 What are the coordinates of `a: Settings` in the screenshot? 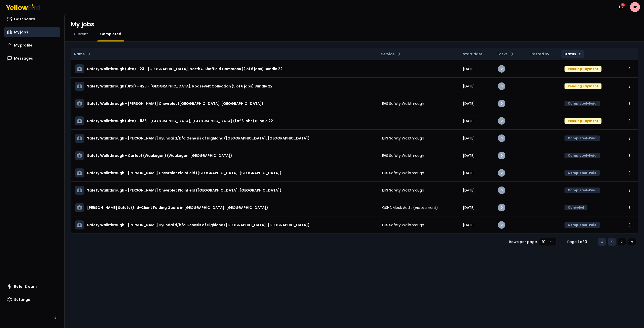 It's located at (32, 300).